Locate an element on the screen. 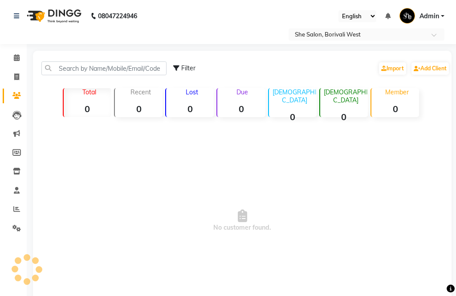 The image size is (456, 296). input: Search by Name/Mobile/Email/Code is located at coordinates (104, 68).